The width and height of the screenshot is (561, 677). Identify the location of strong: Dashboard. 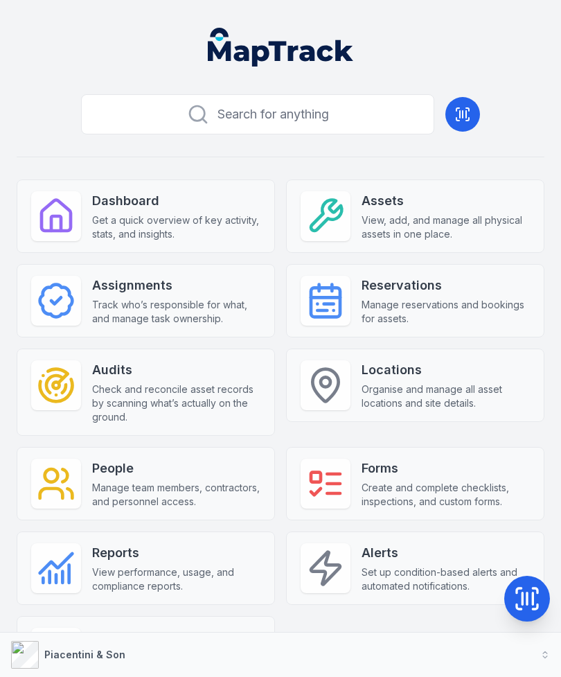
(176, 201).